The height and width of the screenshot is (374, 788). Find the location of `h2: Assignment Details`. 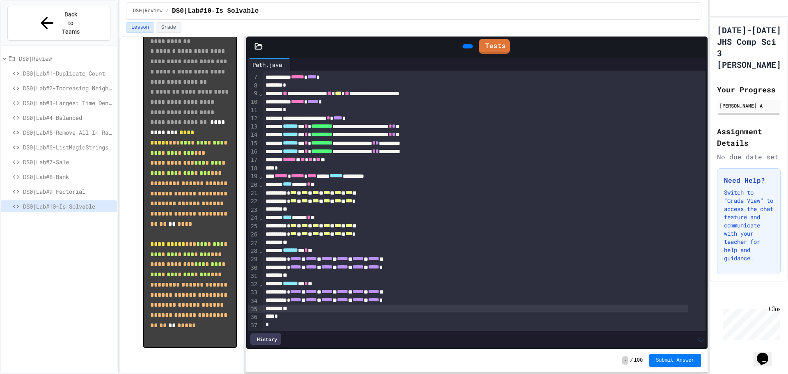

h2: Assignment Details is located at coordinates (748, 137).